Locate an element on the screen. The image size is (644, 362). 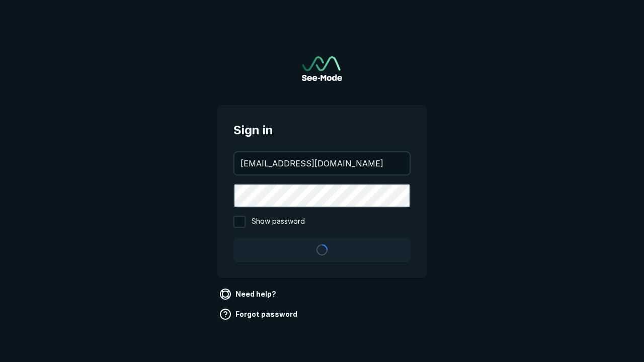
a: Need help? is located at coordinates (249, 294).